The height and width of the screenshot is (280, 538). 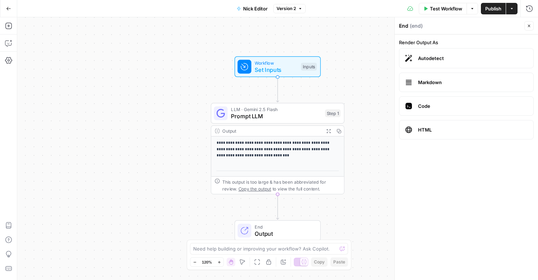 I want to click on div: Inputs, so click(x=309, y=67).